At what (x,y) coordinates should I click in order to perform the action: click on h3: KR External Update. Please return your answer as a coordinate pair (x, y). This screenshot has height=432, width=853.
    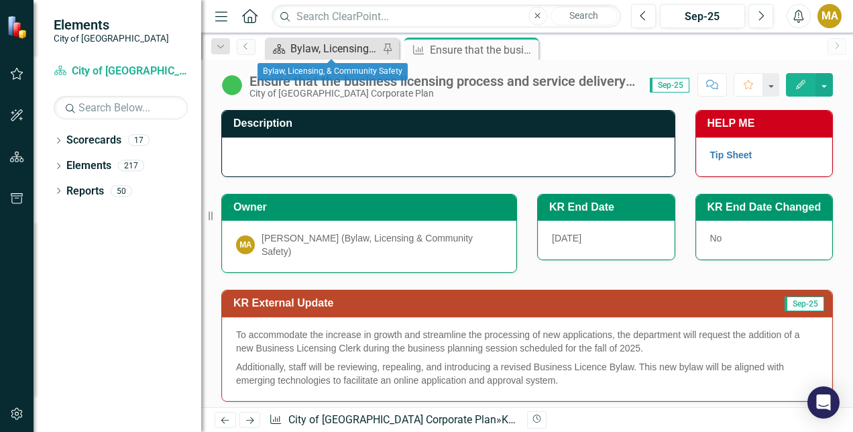
    Looking at the image, I should click on (443, 303).